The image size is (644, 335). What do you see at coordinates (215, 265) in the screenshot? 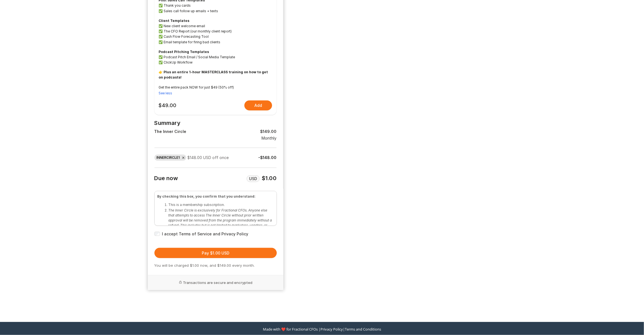
I see `div: You will be charged $1.00 now, and $149.00 every month.` at bounding box center [215, 265].